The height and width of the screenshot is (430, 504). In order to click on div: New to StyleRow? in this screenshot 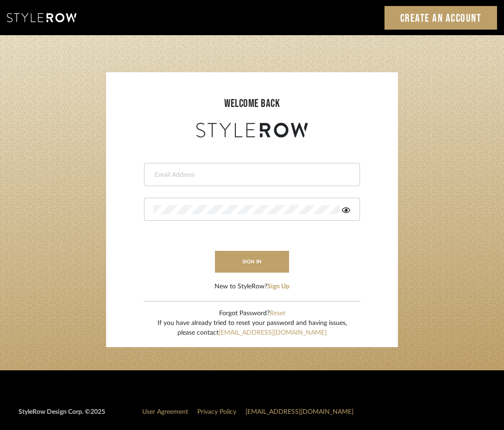, I will do `click(252, 287)`.